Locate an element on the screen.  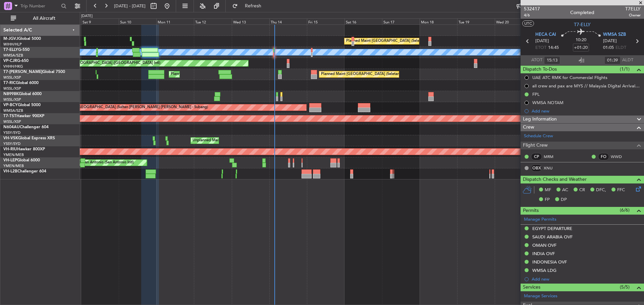
div: UAE ATC RMK for Commercial Flights is located at coordinates (570, 77).